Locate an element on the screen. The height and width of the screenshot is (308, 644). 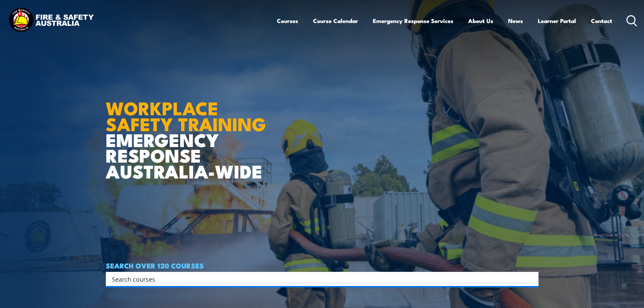
a: Course Calendar is located at coordinates (335, 20).